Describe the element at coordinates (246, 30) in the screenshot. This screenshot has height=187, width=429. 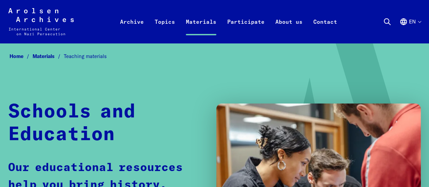
I see `a: Participate` at that location.